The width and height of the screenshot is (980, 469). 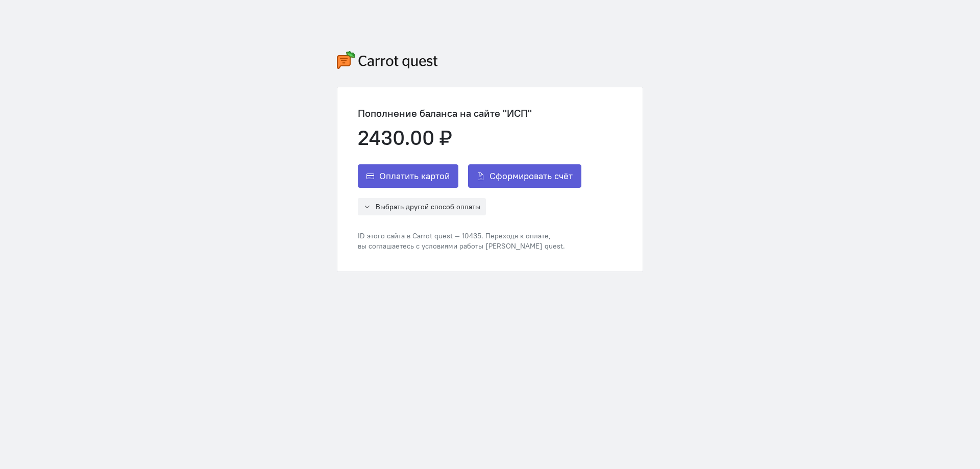 What do you see at coordinates (470, 138) in the screenshot?
I see `div: 2430.00 ₽` at bounding box center [470, 138].